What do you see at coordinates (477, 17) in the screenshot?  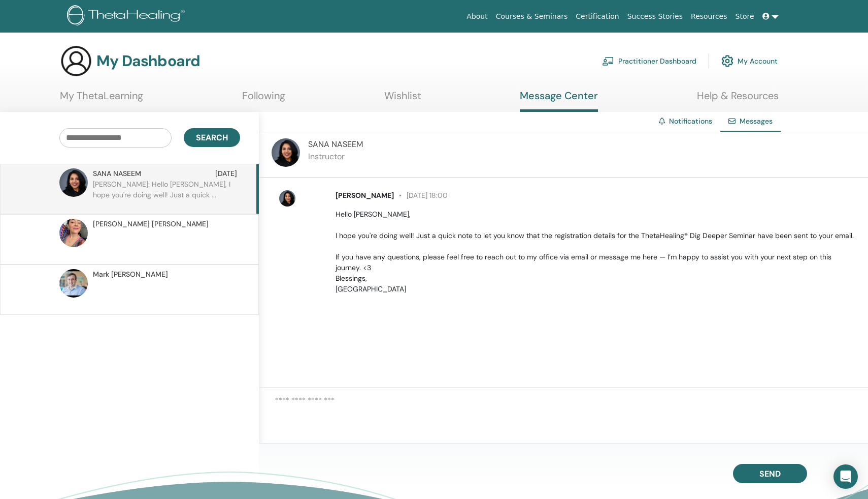 I see `a: About` at bounding box center [477, 17].